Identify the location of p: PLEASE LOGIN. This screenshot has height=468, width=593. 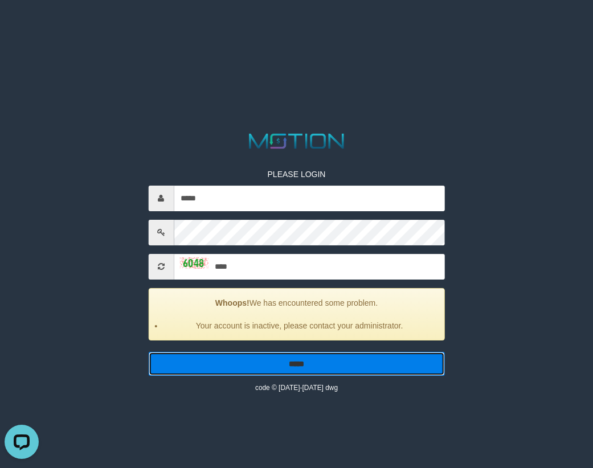
(296, 174).